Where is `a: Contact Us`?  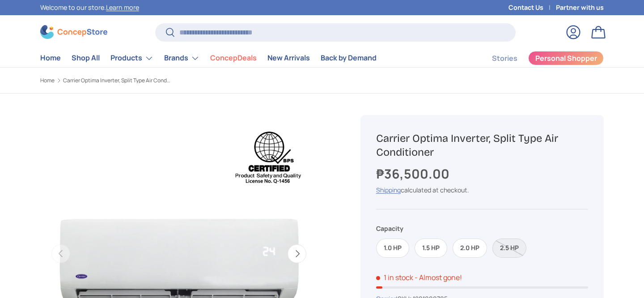
a: Contact Us is located at coordinates (533, 8).